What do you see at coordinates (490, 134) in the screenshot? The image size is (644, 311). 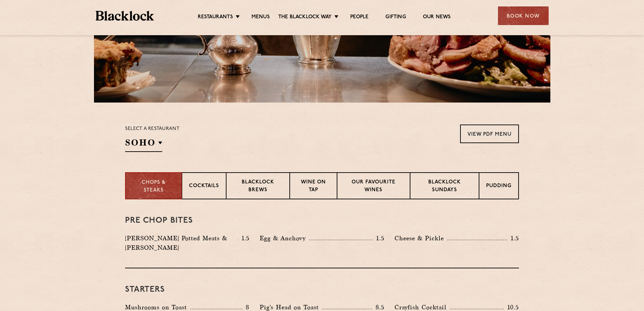 I see `a: View PDF Menu` at bounding box center [490, 134].